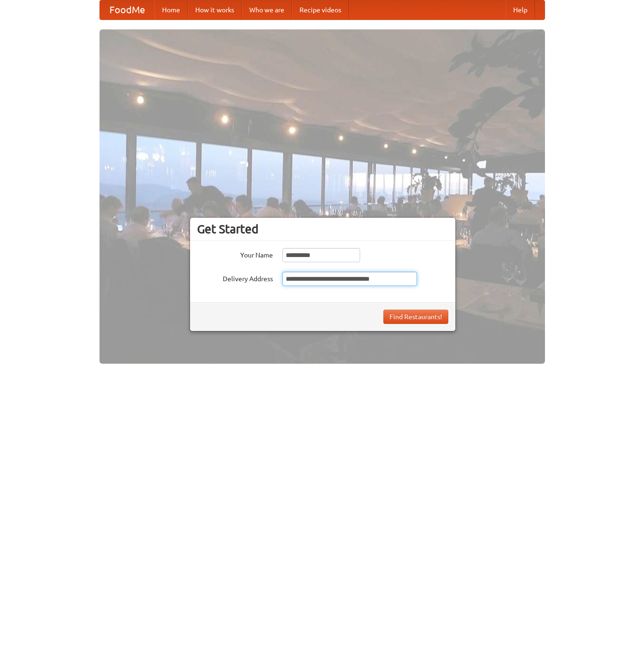  I want to click on a: Help, so click(520, 10).